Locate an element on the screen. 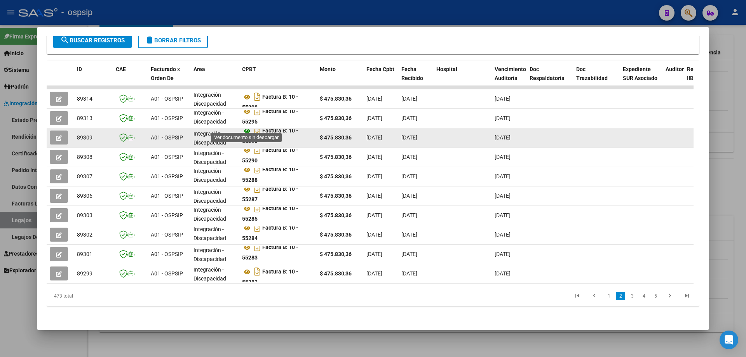 This screenshot has height=357, width=746. span: Expediente SUR Asociado is located at coordinates (640, 73).